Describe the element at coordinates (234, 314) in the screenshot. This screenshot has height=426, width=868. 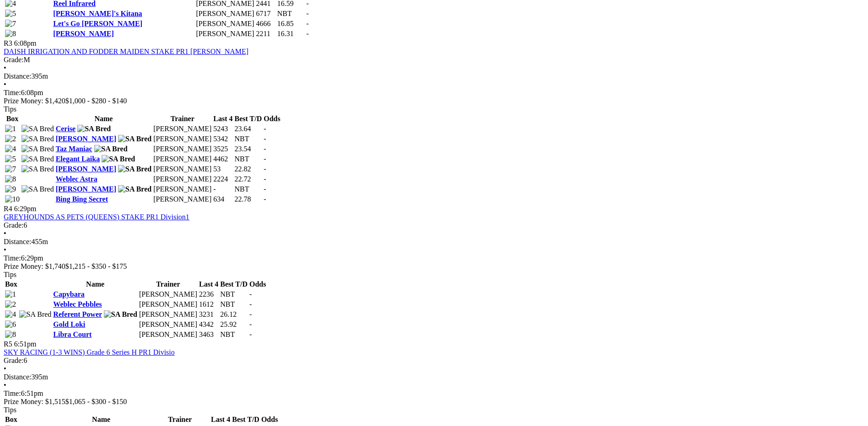
I see `td: 26.12` at that location.